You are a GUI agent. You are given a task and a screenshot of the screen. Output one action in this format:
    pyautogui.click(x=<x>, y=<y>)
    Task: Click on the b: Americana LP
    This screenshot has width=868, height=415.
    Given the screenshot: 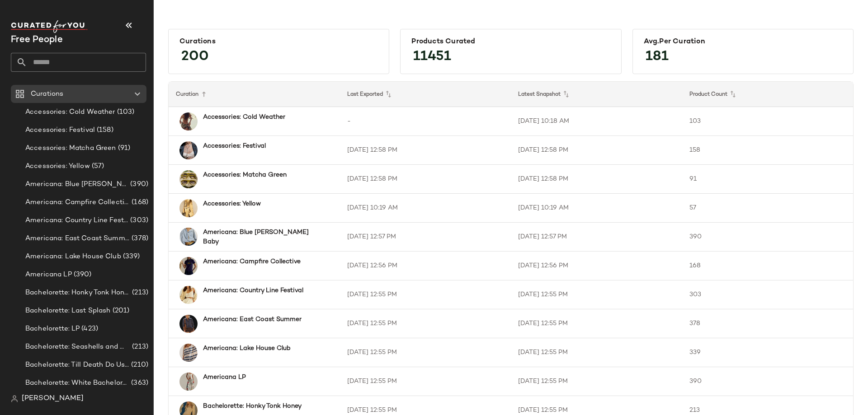 What is the action you would take?
    pyautogui.click(x=224, y=378)
    